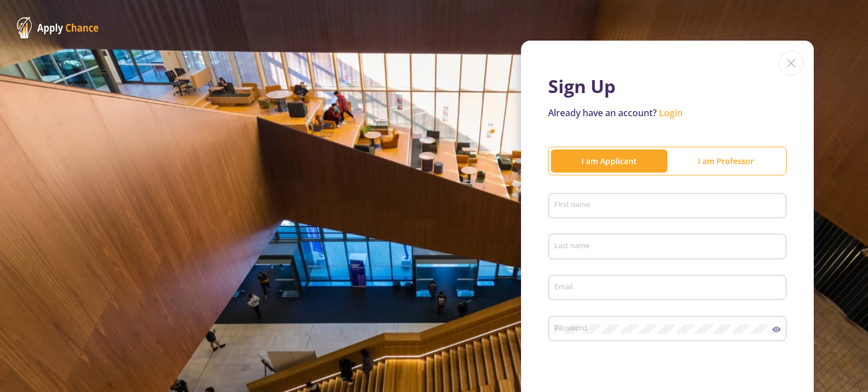 The height and width of the screenshot is (392, 868). What do you see at coordinates (725, 161) in the screenshot?
I see `div: I am Professor` at bounding box center [725, 161].